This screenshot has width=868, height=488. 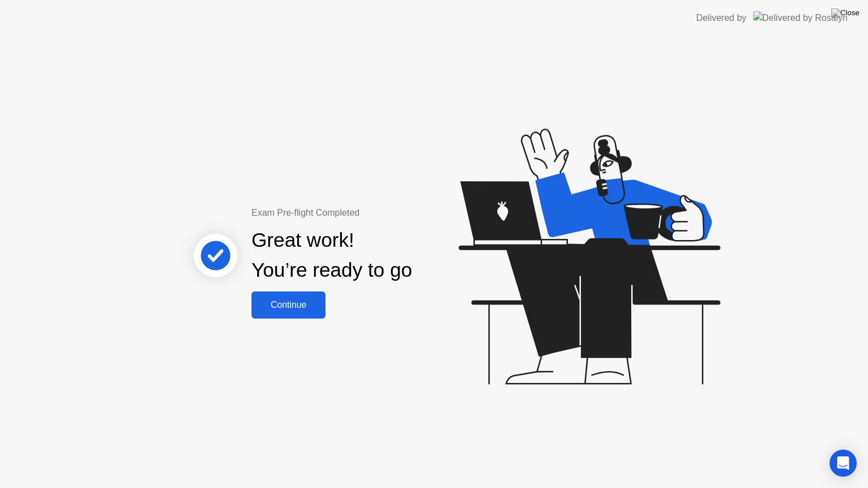 What do you see at coordinates (721, 18) in the screenshot?
I see `div: Delivered by` at bounding box center [721, 18].